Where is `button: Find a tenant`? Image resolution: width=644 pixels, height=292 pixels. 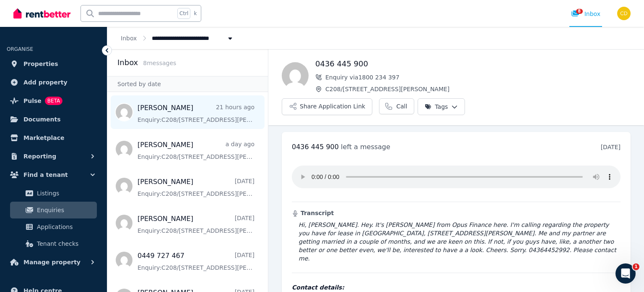 button: Find a tenant is located at coordinates (53, 175).